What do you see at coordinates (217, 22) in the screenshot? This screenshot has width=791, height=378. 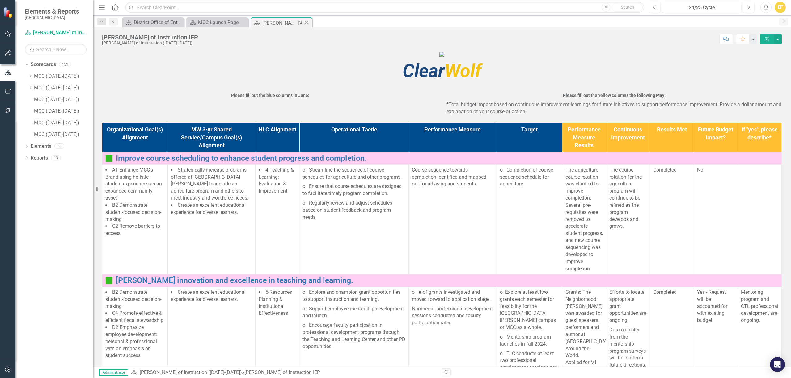 I see `a: MCC Launch Page` at bounding box center [217, 22].